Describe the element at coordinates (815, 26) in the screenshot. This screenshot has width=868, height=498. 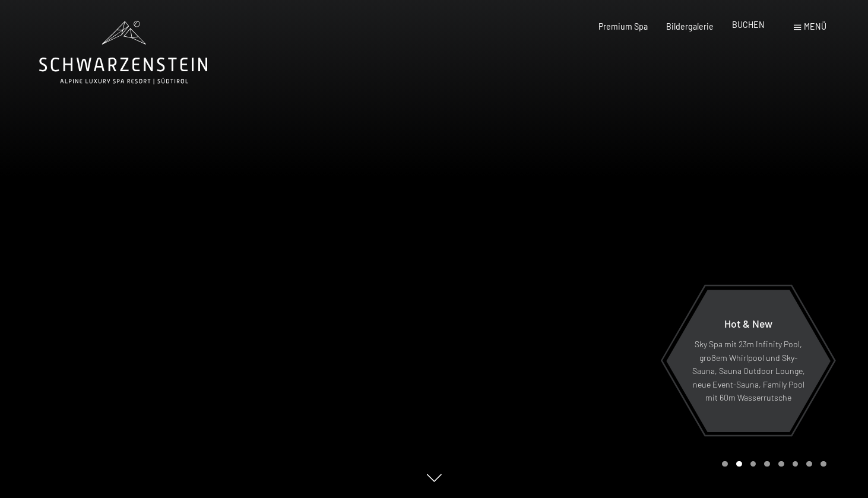
I see `span: Menü` at that location.